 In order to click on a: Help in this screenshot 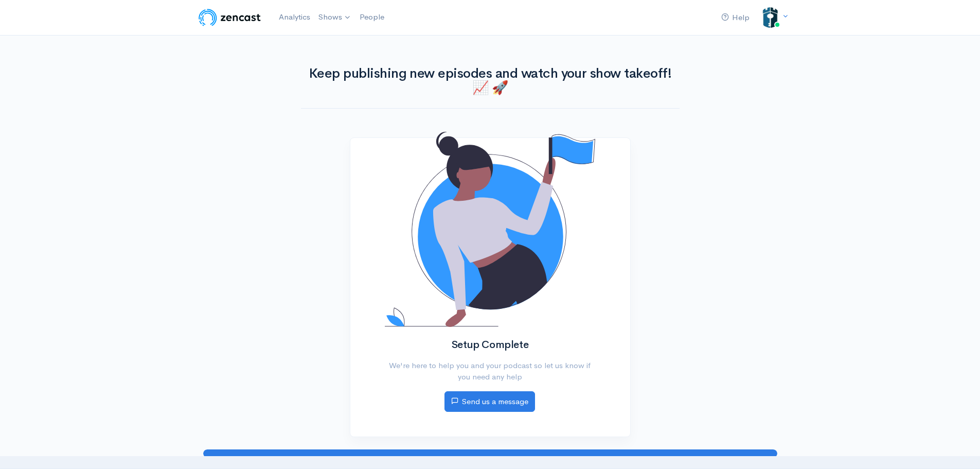, I will do `click(735, 18)`.